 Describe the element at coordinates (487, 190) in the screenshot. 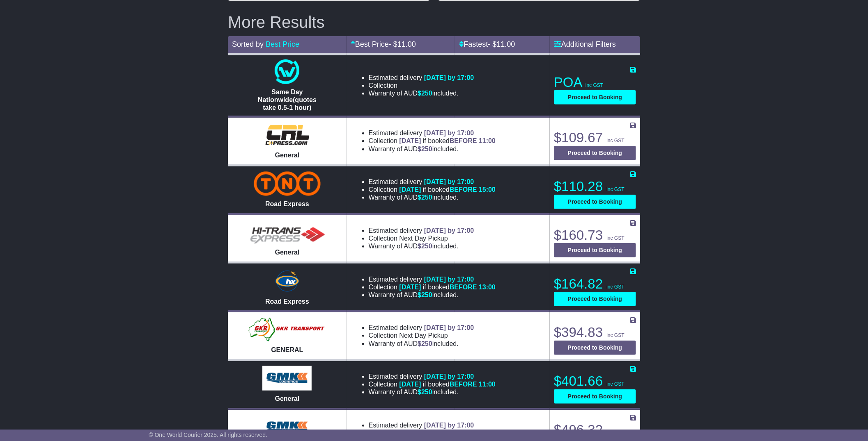

I see `span: 15:00` at that location.